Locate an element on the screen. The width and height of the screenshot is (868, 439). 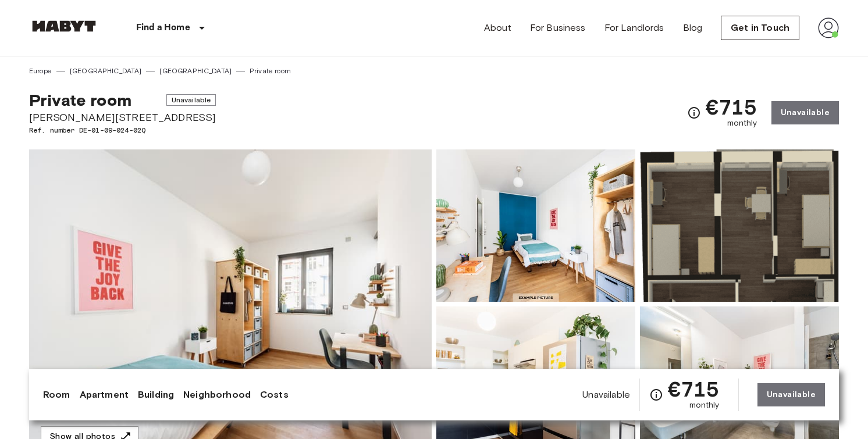
a: Apartment is located at coordinates (104, 395).